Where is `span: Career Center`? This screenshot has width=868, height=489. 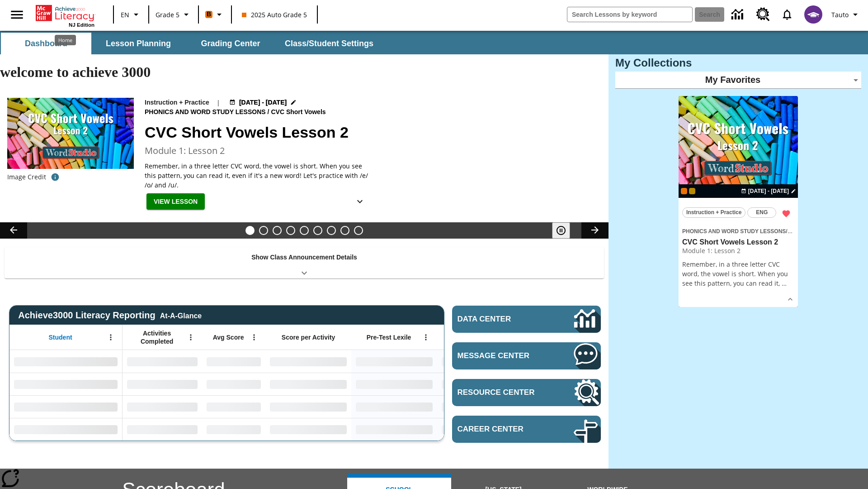 span: Career Center is located at coordinates (502, 429).